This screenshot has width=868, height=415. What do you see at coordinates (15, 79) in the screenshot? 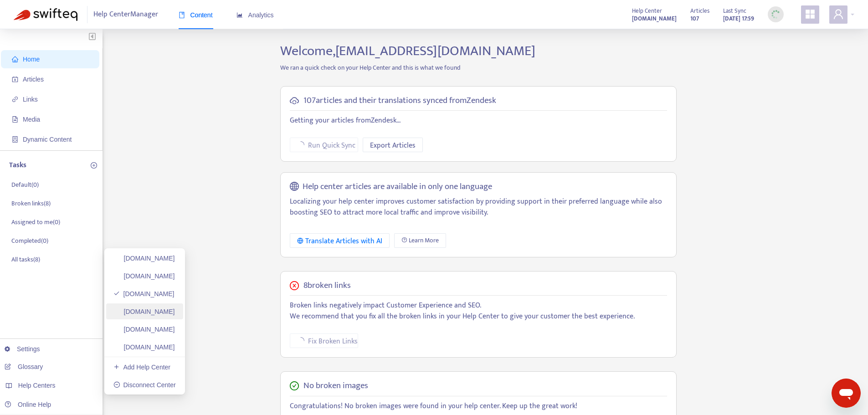
I see `span: account-book` at bounding box center [15, 79].